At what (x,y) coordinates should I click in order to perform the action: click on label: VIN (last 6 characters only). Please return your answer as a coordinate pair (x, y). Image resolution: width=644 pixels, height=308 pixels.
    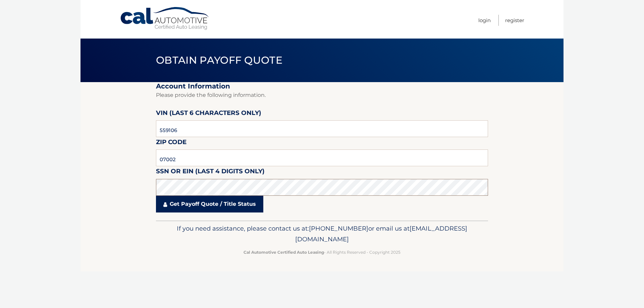
    Looking at the image, I should click on (208, 114).